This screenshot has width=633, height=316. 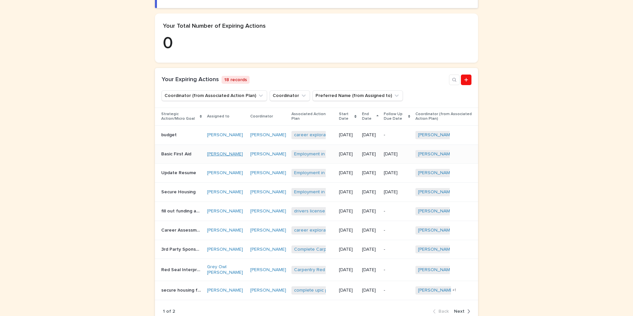 What do you see at coordinates (346, 116) in the screenshot?
I see `p: Start Date` at bounding box center [346, 116].